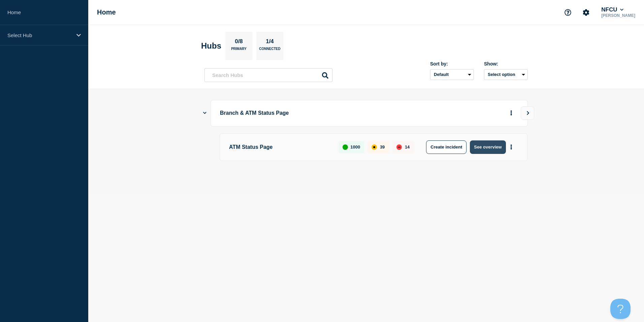 The width and height of the screenshot is (644, 322). Describe the element at coordinates (280, 147) in the screenshot. I see `p: ATM Status Page` at that location.